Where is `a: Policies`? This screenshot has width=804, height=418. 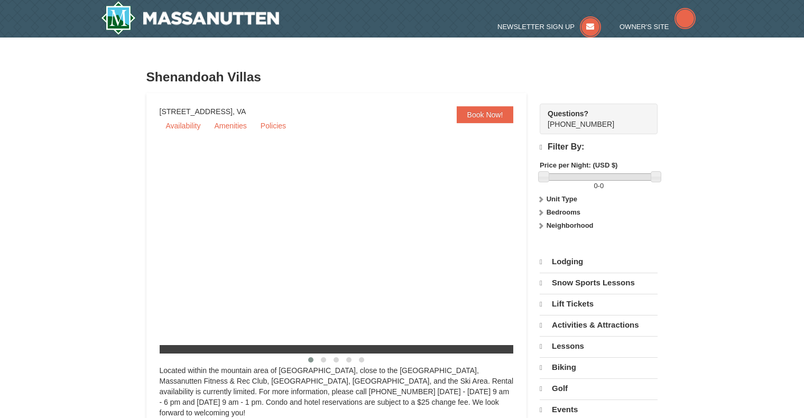
a: Policies is located at coordinates (273, 126).